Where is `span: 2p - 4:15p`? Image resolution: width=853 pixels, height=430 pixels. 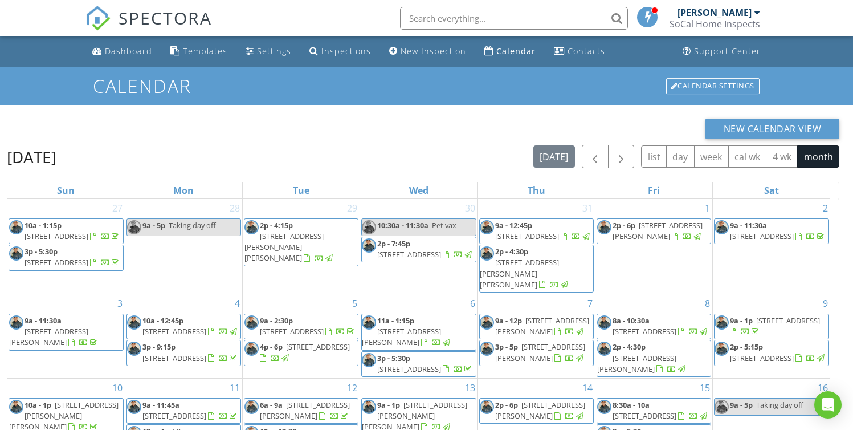 span: 2p - 4:15p is located at coordinates (276, 225).